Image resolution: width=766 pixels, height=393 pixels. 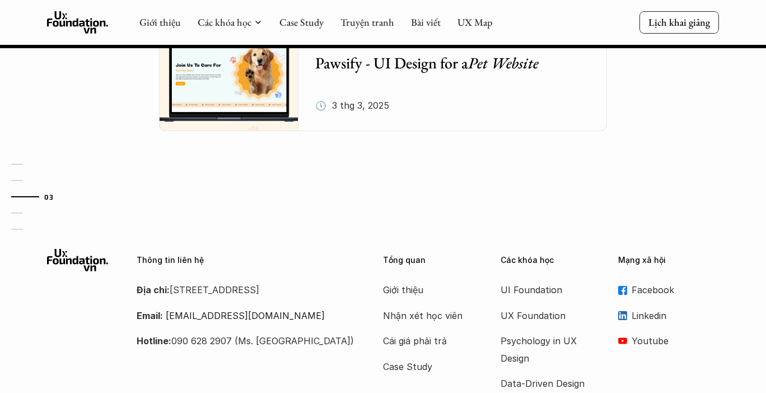 What do you see at coordinates (49, 196) in the screenshot?
I see `strong: 03` at bounding box center [49, 196].